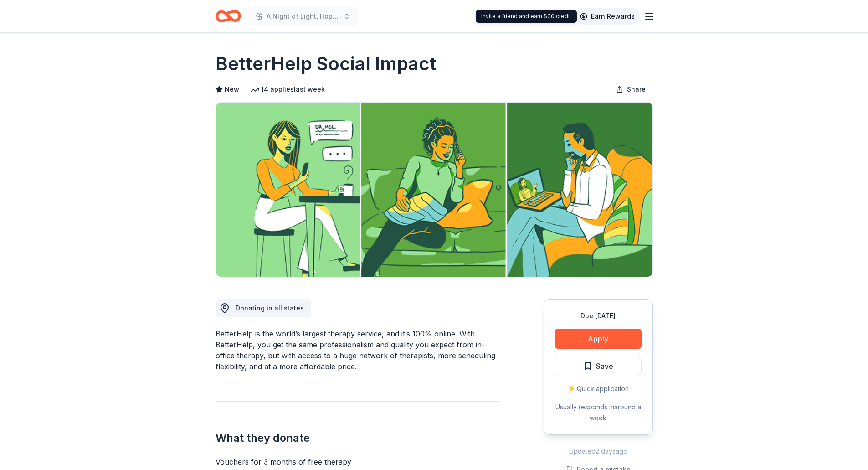  What do you see at coordinates (358, 350) in the screenshot?
I see `div: BetterHelp is the world’s largest therapy service, and it’s 100% online. With BetterHelp, you get...` at bounding box center [358, 350].